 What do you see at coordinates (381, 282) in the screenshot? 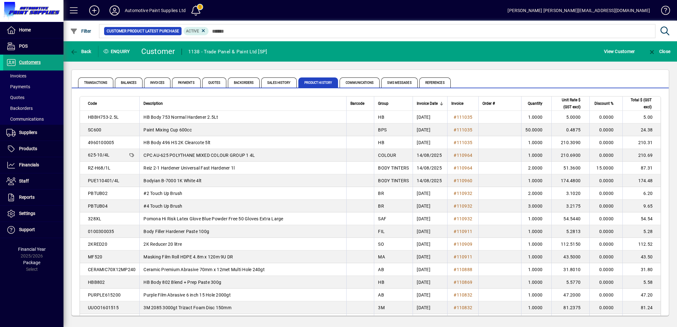
I see `span: HB` at bounding box center [381, 282].